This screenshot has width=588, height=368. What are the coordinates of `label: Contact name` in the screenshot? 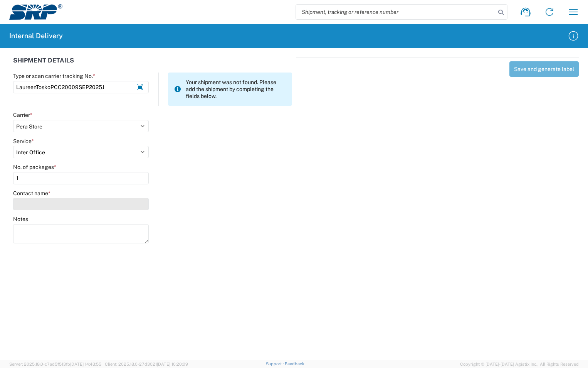 It's located at (32, 193).